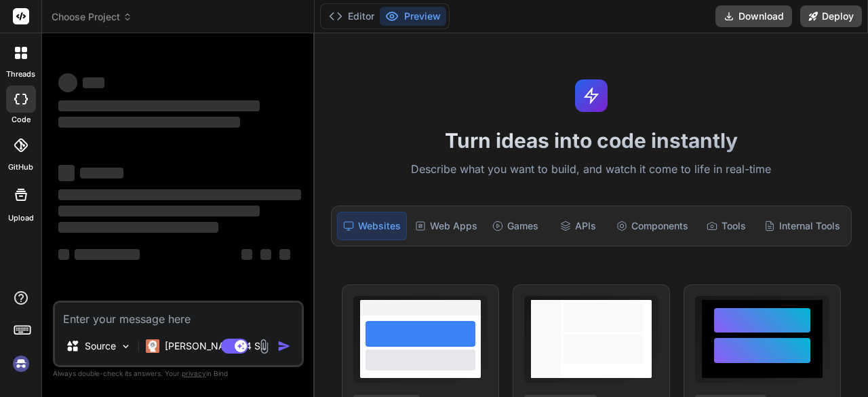 The width and height of the screenshot is (868, 397). Describe the element at coordinates (726, 226) in the screenshot. I see `div: Tools` at that location.